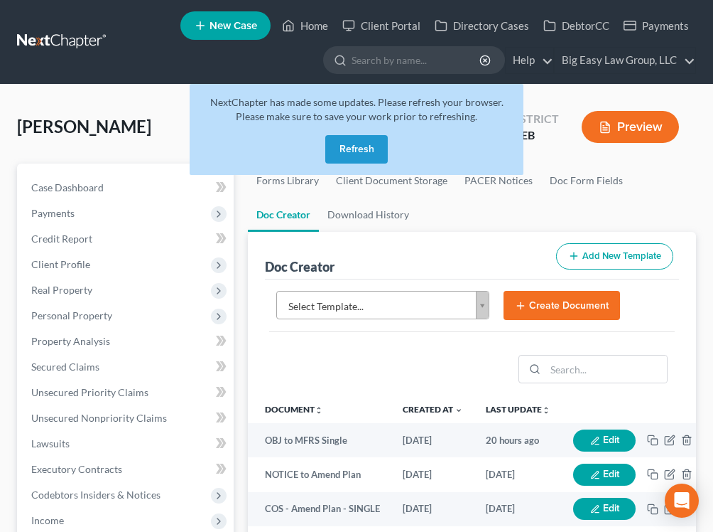 This screenshot has width=713, height=532. I want to click on span: Codebtors Insiders & Notices, so click(96, 494).